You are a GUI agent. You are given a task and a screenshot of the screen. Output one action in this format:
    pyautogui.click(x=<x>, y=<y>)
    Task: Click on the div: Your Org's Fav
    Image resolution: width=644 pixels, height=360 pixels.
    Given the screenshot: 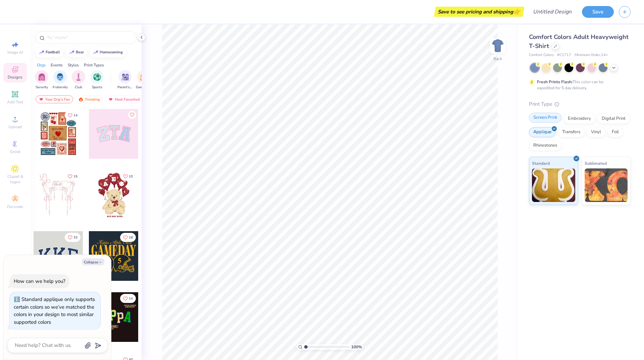 What is the action you would take?
    pyautogui.click(x=55, y=99)
    